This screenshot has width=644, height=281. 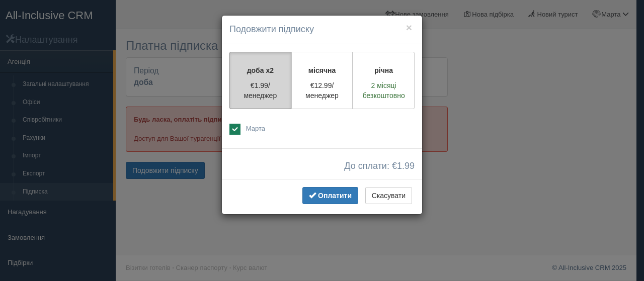 What do you see at coordinates (383, 91) in the screenshot?
I see `p: 2 місяці безкоштовно` at bounding box center [383, 91].